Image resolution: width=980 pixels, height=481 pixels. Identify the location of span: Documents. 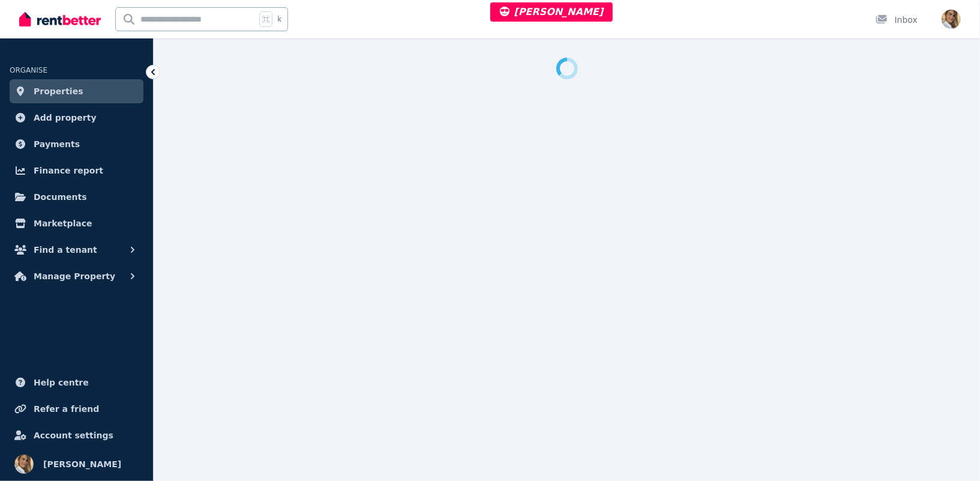
(60, 197).